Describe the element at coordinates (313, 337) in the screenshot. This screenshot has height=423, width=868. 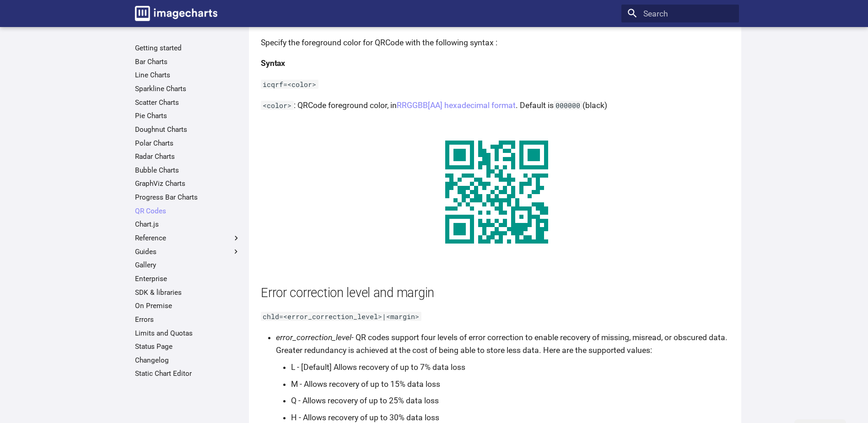
I see `em: error_correction_level` at that location.